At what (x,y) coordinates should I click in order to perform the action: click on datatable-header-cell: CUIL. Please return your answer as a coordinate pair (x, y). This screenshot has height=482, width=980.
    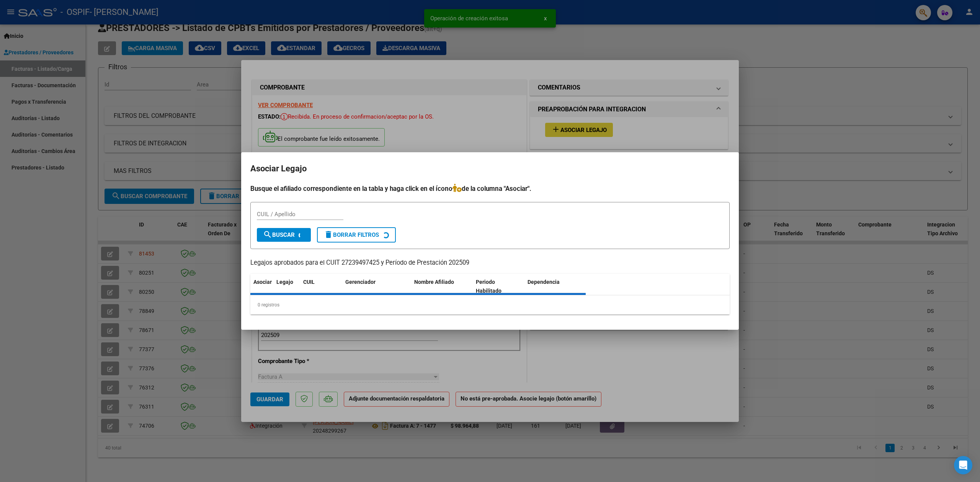
    Looking at the image, I should click on (321, 287).